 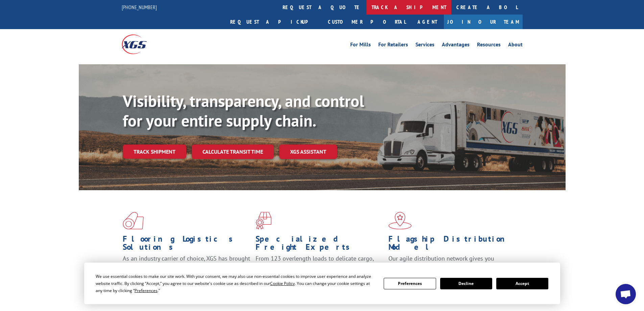 I want to click on span: As an industry carrier of choice, XGS has brought innovation and dedication to flooring logistics..., so click(x=186, y=266).